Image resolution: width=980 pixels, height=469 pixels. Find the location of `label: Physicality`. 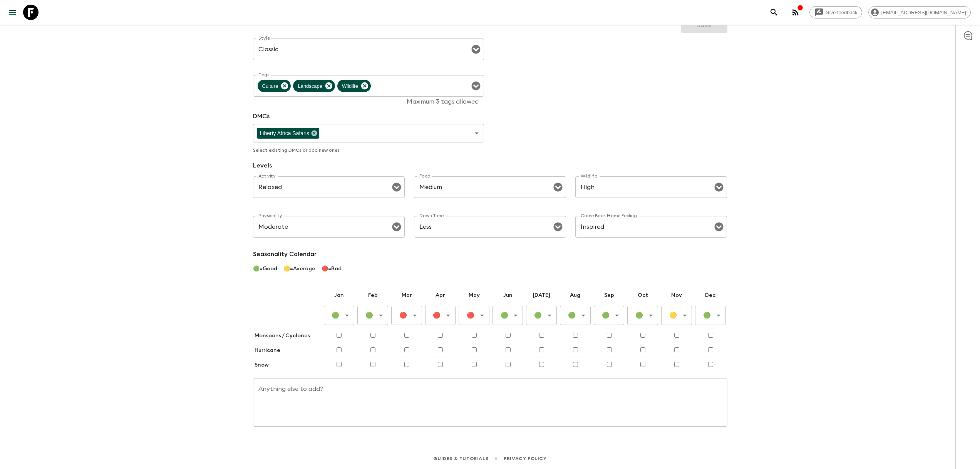

label: Physicality is located at coordinates (270, 216).